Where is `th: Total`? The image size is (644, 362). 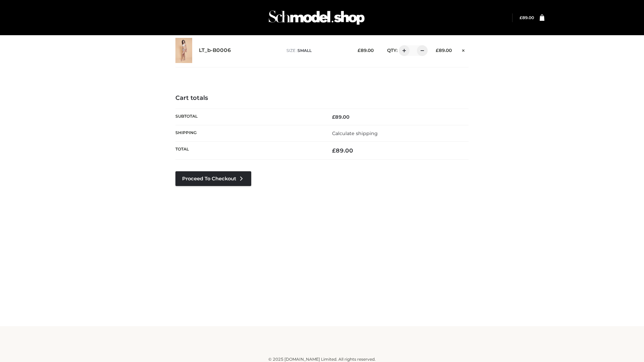
th: Total is located at coordinates (249, 151).